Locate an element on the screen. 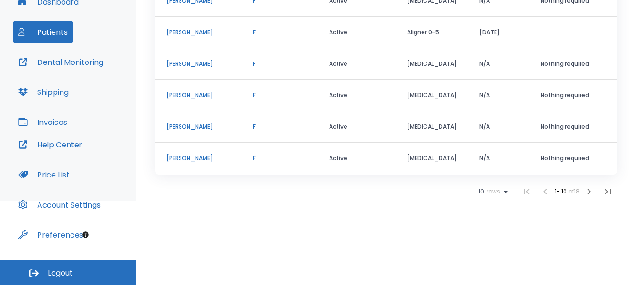  div: Tooltip anchor is located at coordinates (86, 235).